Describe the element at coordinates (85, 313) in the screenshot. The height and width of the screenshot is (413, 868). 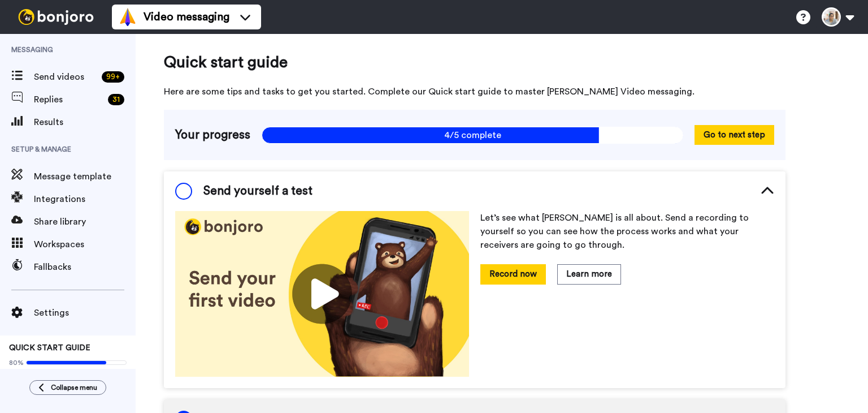
I see `span: Settings` at that location.